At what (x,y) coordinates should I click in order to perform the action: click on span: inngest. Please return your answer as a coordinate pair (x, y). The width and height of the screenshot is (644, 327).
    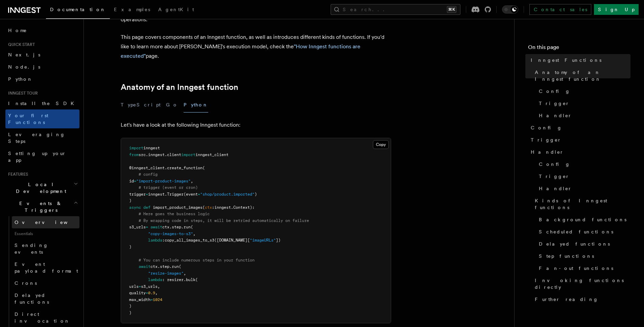
    Looking at the image, I should click on (156, 155).